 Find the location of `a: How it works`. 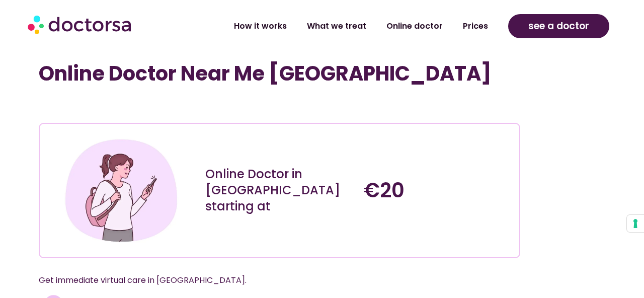

a: How it works is located at coordinates (260, 26).